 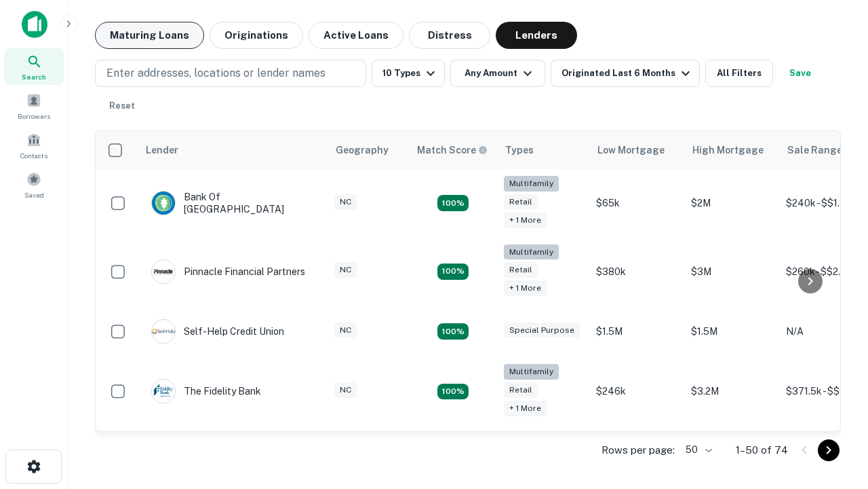 What do you see at coordinates (34, 145) in the screenshot?
I see `div: Contacts` at bounding box center [34, 145].